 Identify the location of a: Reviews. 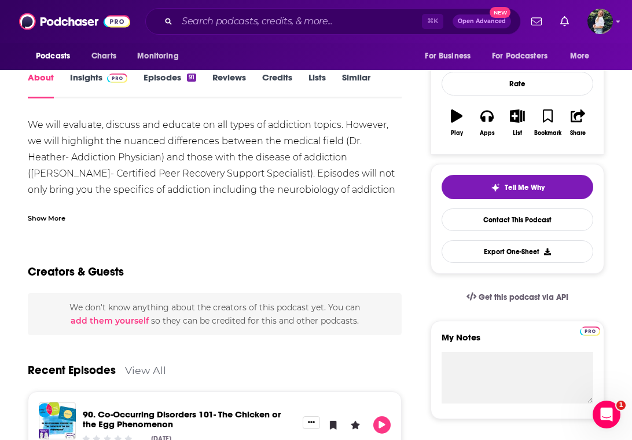
(229, 85).